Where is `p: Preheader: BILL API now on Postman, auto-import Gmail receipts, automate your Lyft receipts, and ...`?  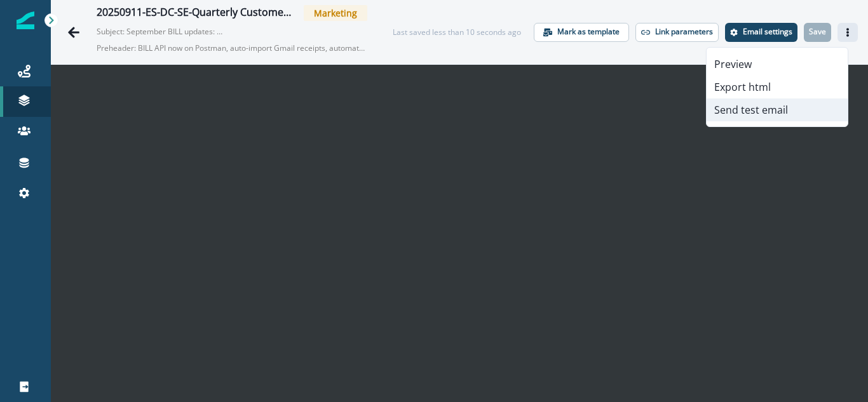 p: Preheader: BILL API now on Postman, auto-import Gmail receipts, automate your Lyft receipts, and ... is located at coordinates (232, 48).